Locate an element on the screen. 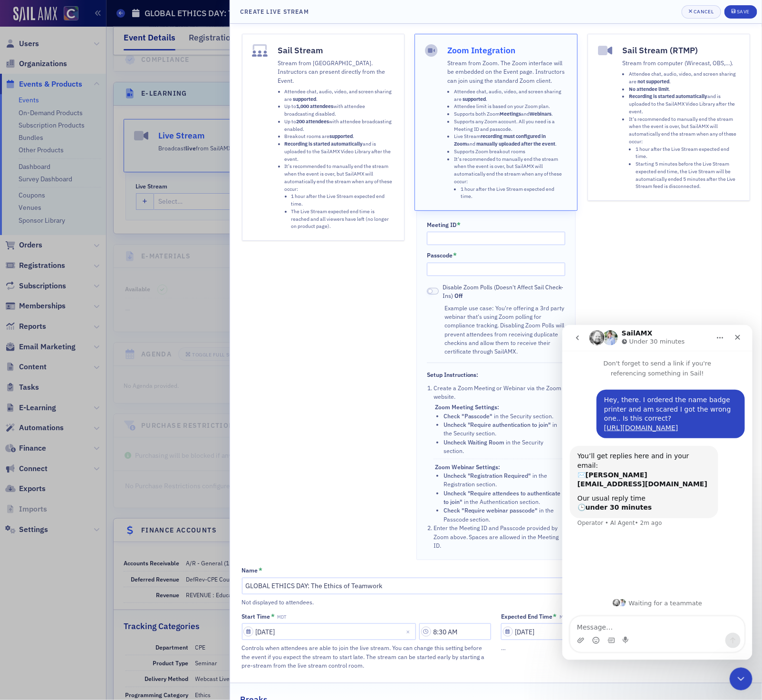 Image resolution: width=762 pixels, height=700 pixels. input: 00:00 AM is located at coordinates (455, 632).